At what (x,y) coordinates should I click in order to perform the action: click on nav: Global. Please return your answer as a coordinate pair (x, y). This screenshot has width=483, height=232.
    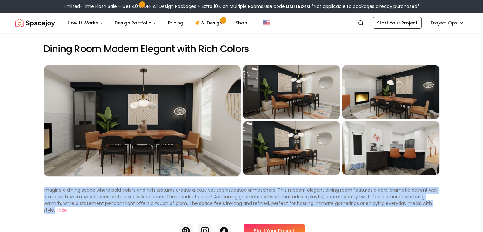
    Looking at the image, I should click on (241, 23).